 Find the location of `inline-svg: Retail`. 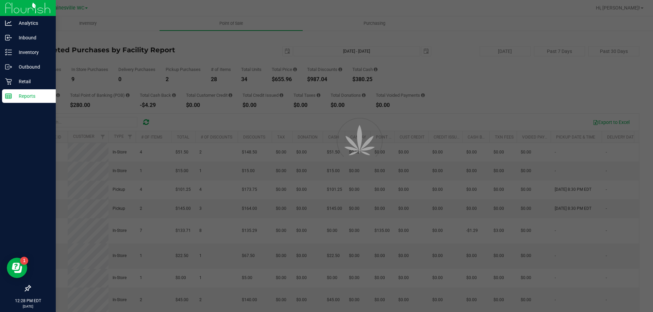

inline-svg: Retail is located at coordinates (8, 82).